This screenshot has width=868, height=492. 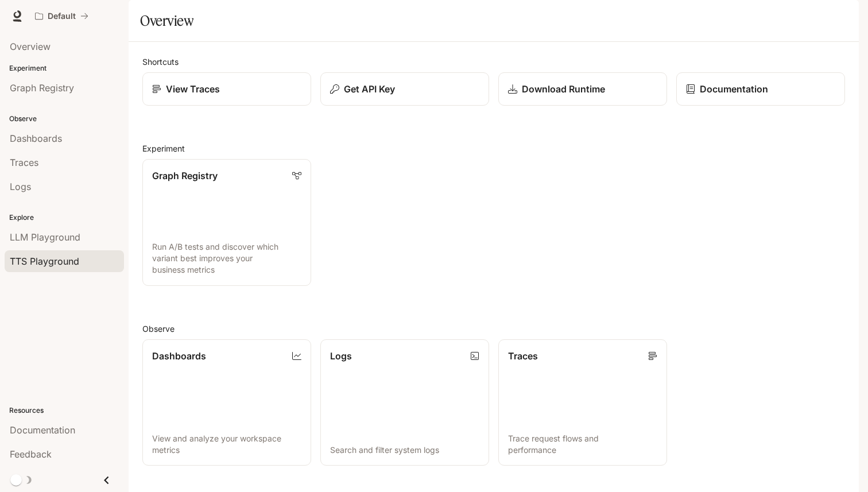 I want to click on a: DashboardsView and analyze your workspace metrics, so click(x=226, y=402).